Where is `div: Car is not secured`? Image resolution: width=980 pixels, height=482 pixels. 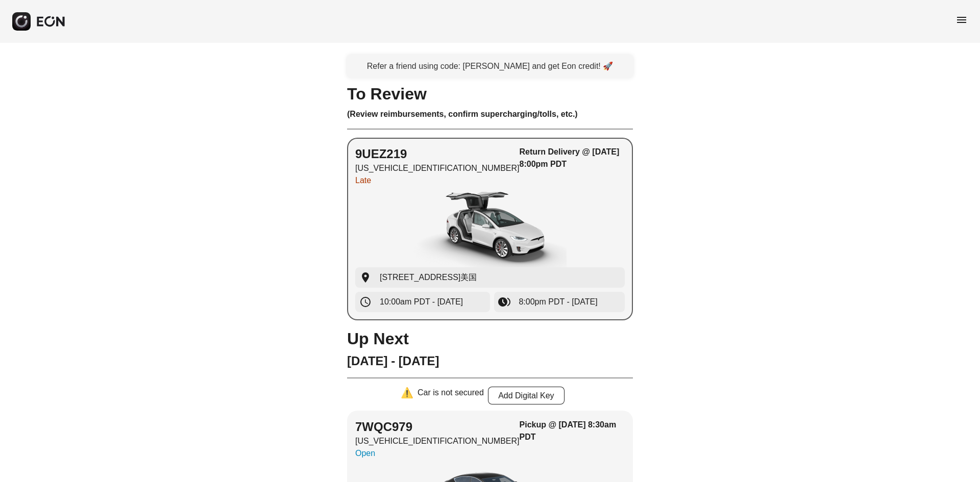
div: Car is not secured is located at coordinates (451, 396).